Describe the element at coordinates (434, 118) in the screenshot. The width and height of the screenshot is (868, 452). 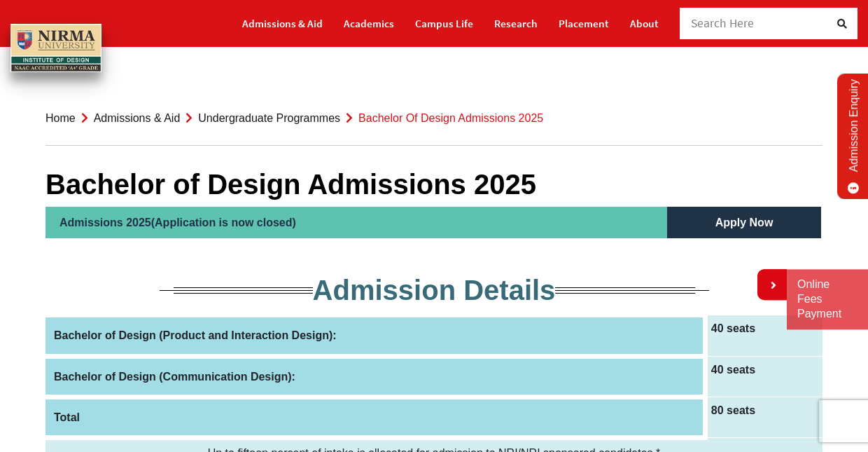
I see `nav: breadcrumb` at that location.